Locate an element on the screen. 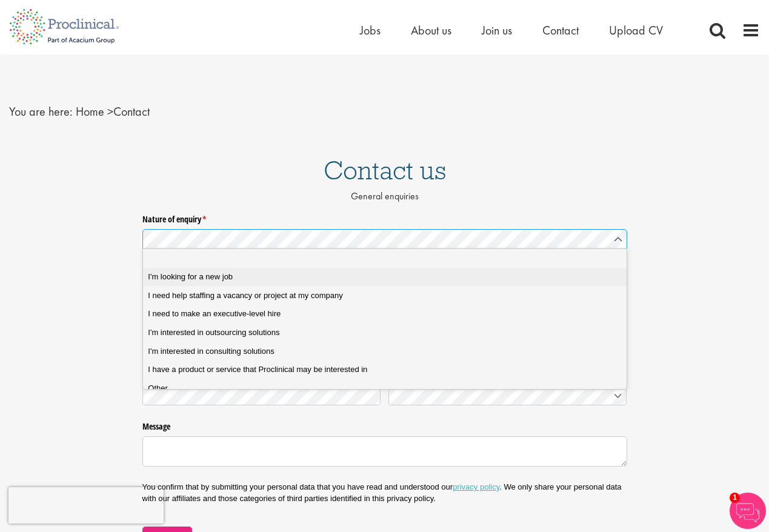  span: Join us is located at coordinates (497, 30).